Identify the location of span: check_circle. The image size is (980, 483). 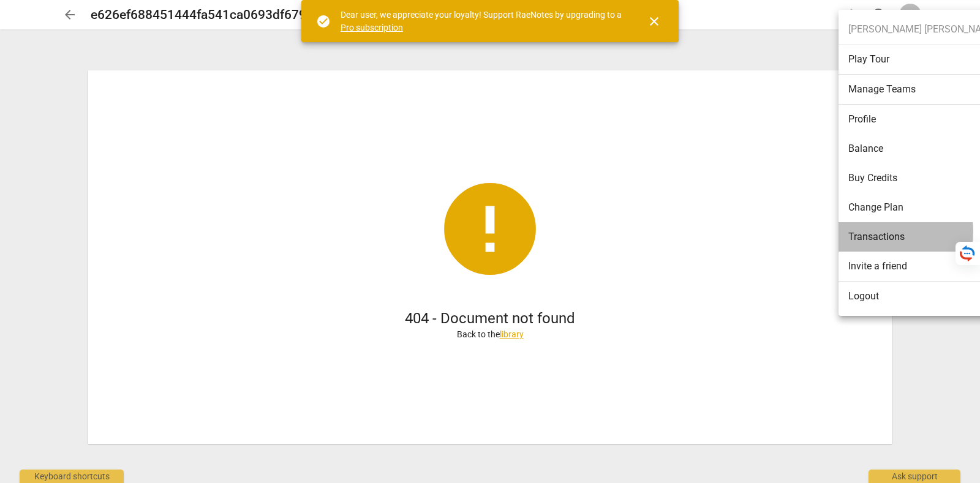
(323, 21).